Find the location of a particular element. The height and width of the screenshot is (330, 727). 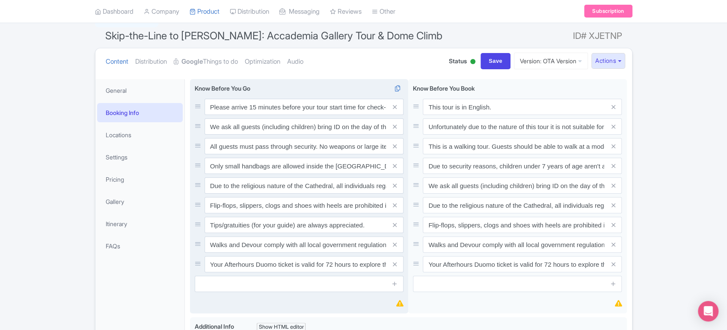

a: Version: OTA Version is located at coordinates (551, 61).